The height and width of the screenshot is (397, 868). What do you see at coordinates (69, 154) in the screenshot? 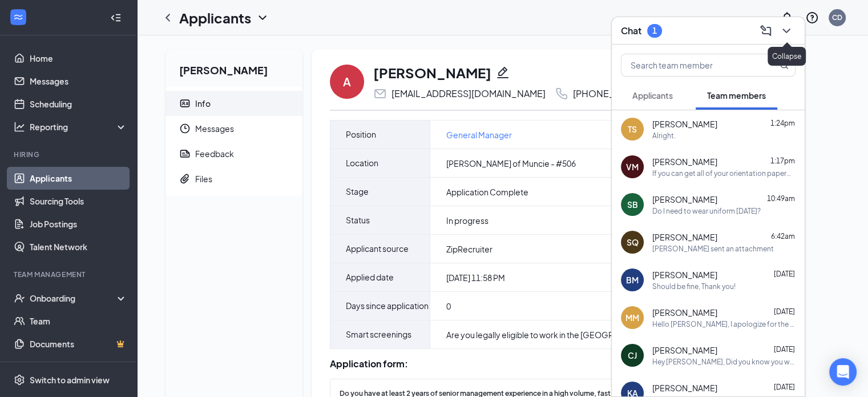
I see `div: Hiring` at bounding box center [69, 154].